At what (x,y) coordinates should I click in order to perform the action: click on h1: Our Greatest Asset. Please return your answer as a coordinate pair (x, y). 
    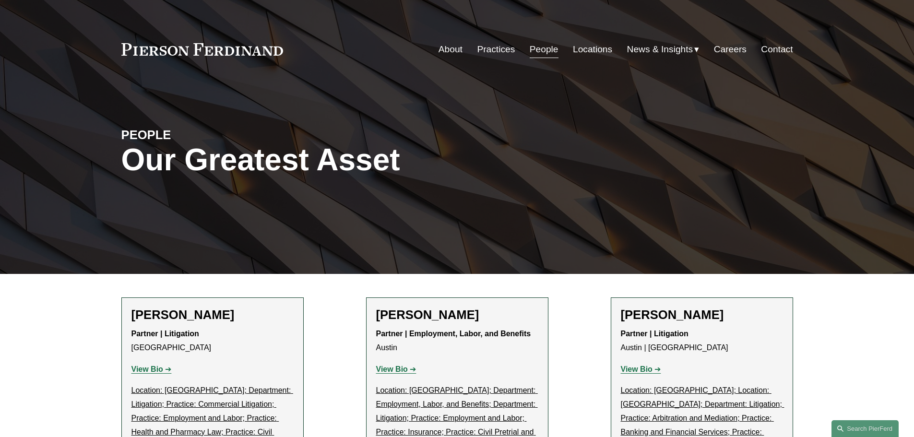
    Looking at the image, I should click on (345, 160).